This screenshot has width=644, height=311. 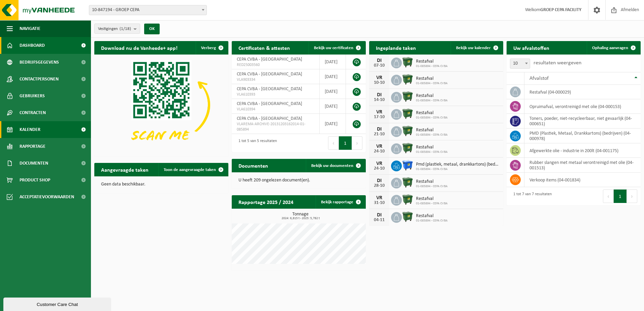 What do you see at coordinates (114, 29) in the screenshot?
I see `span: Vestigingen` at bounding box center [114, 29].